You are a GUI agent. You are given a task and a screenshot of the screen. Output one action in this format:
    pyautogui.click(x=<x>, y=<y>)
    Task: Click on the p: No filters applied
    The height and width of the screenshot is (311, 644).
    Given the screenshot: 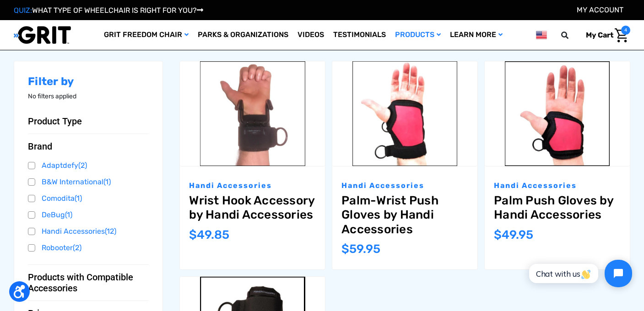 What is the action you would take?
    pyautogui.click(x=89, y=96)
    